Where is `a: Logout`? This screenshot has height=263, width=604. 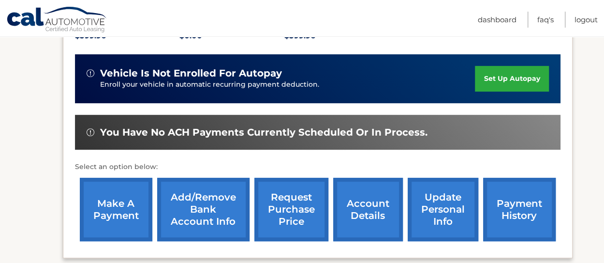 a: Logout is located at coordinates (587, 19).